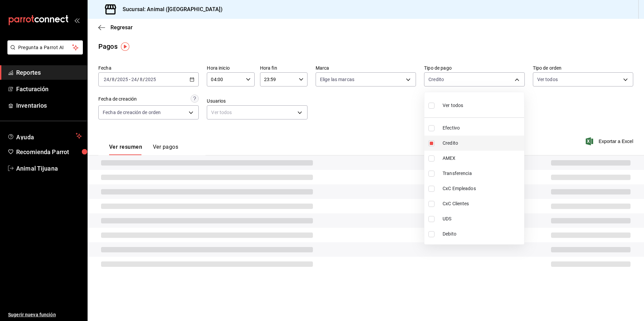  Describe the element at coordinates (482, 128) in the screenshot. I see `span: Efectivo` at that location.